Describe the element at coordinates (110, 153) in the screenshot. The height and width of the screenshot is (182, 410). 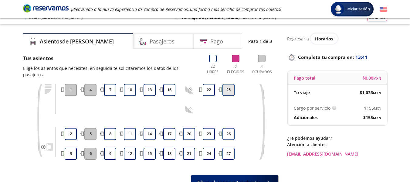
I see `button: 9` at that location.